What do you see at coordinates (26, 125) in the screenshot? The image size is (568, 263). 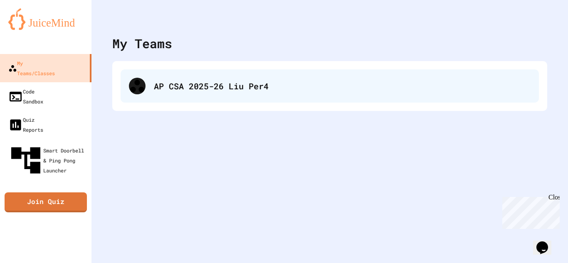 I see `div: Quiz Reports` at bounding box center [26, 125].